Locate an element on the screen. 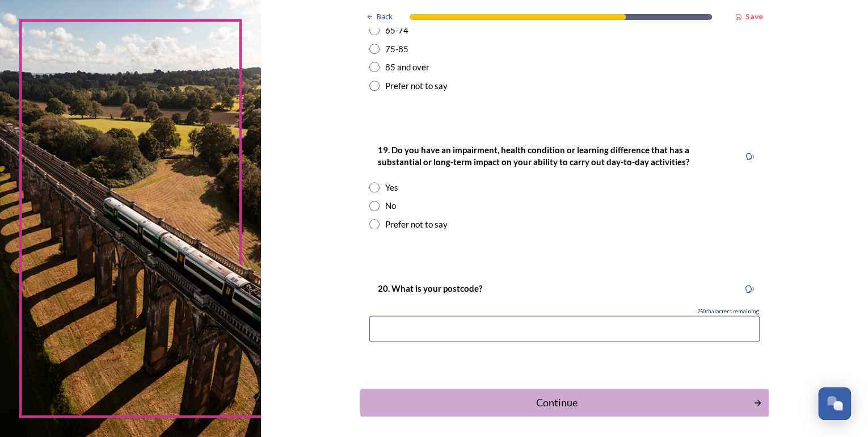 The height and width of the screenshot is (437, 868). button: Continue is located at coordinates (564, 402).